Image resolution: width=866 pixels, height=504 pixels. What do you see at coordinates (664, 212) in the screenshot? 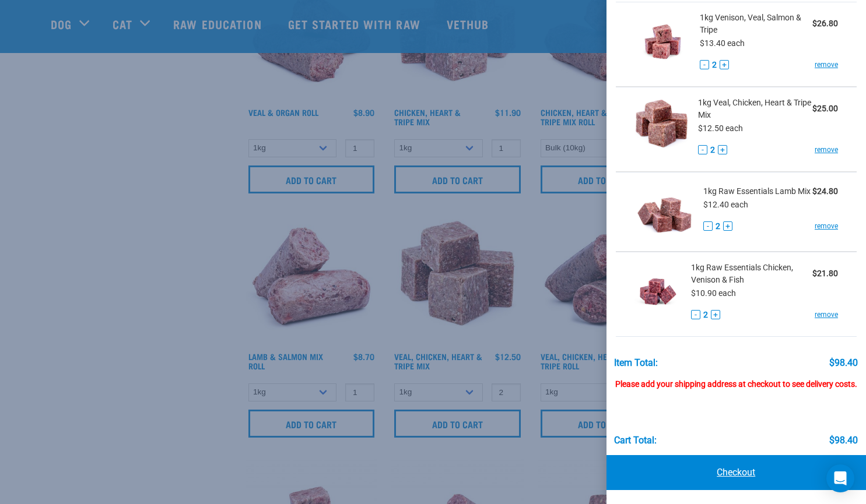
I see `img: Raw Essentials Lamb Mix` at bounding box center [664, 212].